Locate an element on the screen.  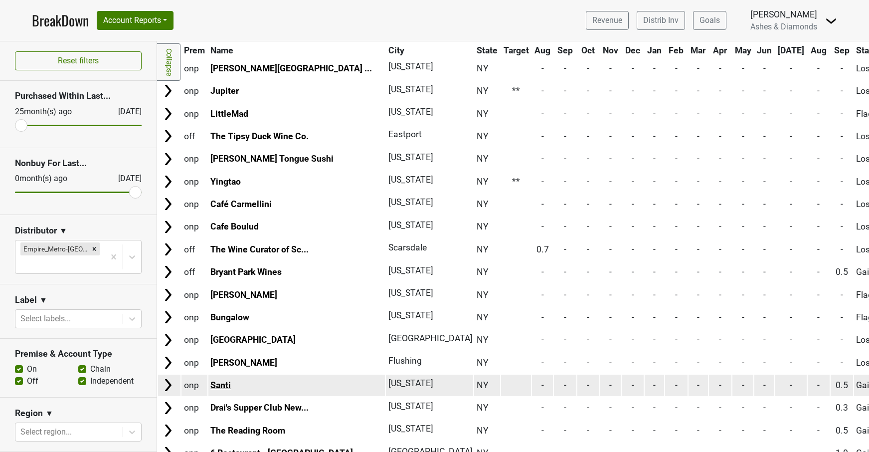
h3: Purchased Within Last... is located at coordinates (78, 96).